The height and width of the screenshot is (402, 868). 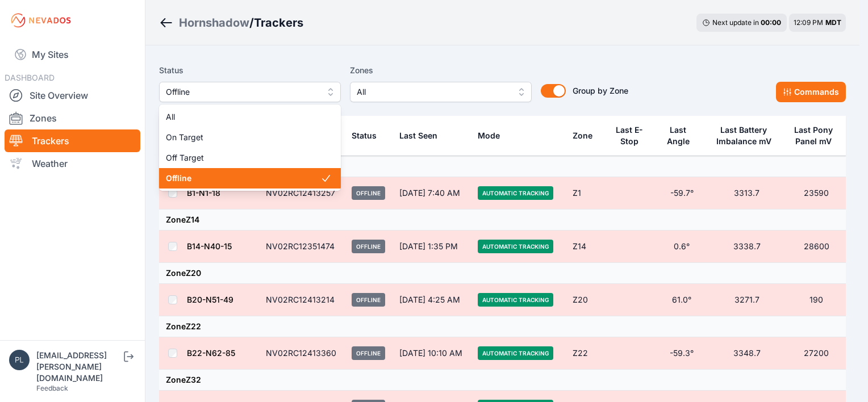 I want to click on span: On Target, so click(x=243, y=137).